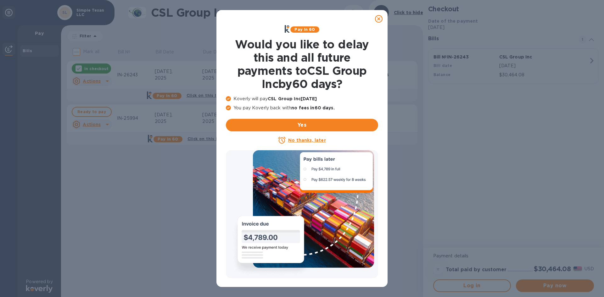  Describe the element at coordinates (313, 108) in the screenshot. I see `b: no fees in 60 days .` at that location.